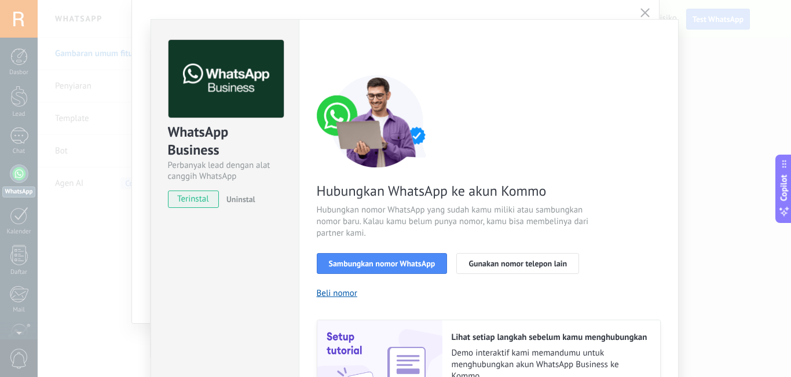 This screenshot has height=377, width=791. I want to click on h2: Lihat setiap langkah sebelum kamu menghubungkan, so click(550, 337).